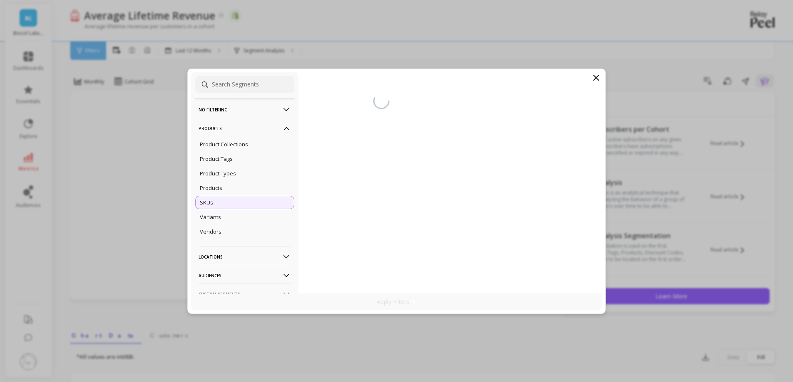 The height and width of the screenshot is (382, 793). Describe the element at coordinates (245, 257) in the screenshot. I see `p: Locations` at that location.